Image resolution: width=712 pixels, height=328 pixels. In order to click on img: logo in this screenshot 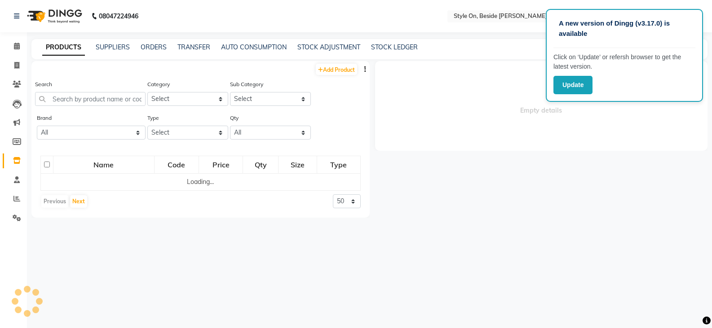, I will do `click(53, 16)`.